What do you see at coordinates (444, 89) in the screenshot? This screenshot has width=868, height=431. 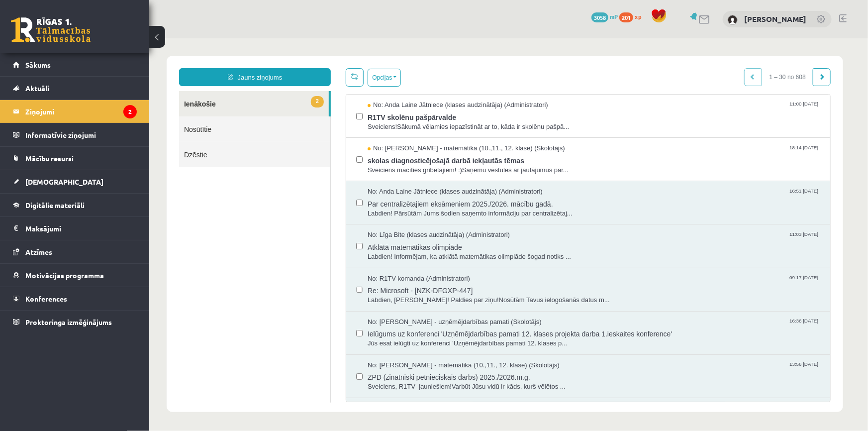 I see `span: Sveiciens!Sākumā vēlamies iepazīstināt ar to, kāda ir skolēnu pašpā...` at bounding box center [444, 89].